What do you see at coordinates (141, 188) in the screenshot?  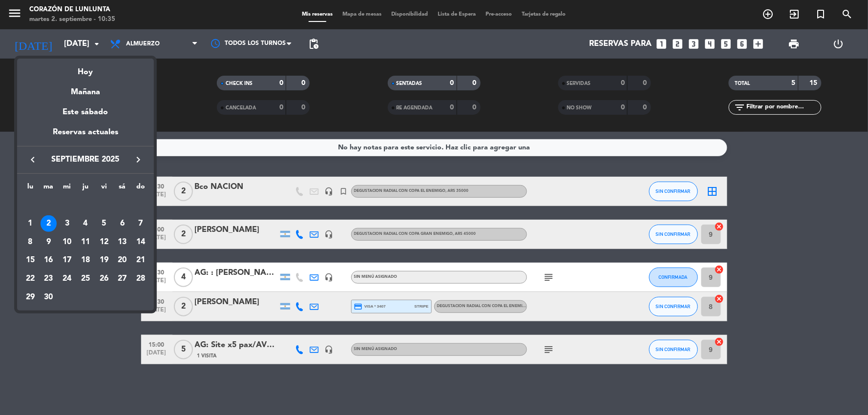 I see `th: domingo` at bounding box center [141, 188].